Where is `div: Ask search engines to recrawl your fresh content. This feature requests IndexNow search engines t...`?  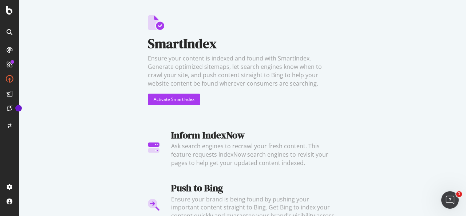
div: Ask search engines to recrawl your fresh content. This feature requests IndexNow search engines t... is located at coordinates (254, 154).